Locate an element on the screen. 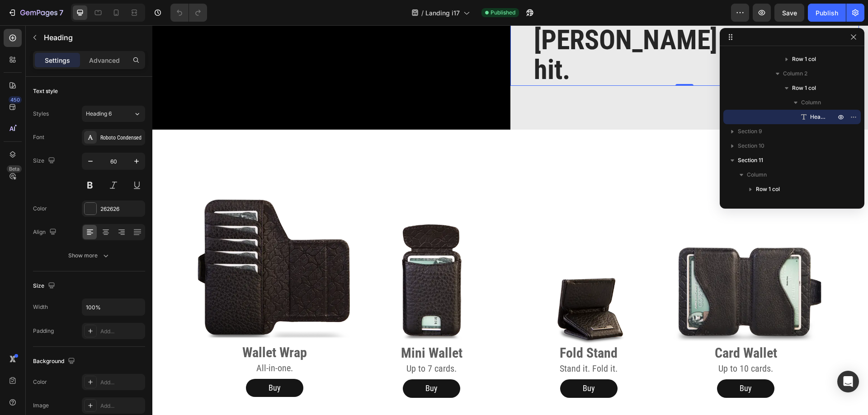  p: Advanced is located at coordinates (105, 60).